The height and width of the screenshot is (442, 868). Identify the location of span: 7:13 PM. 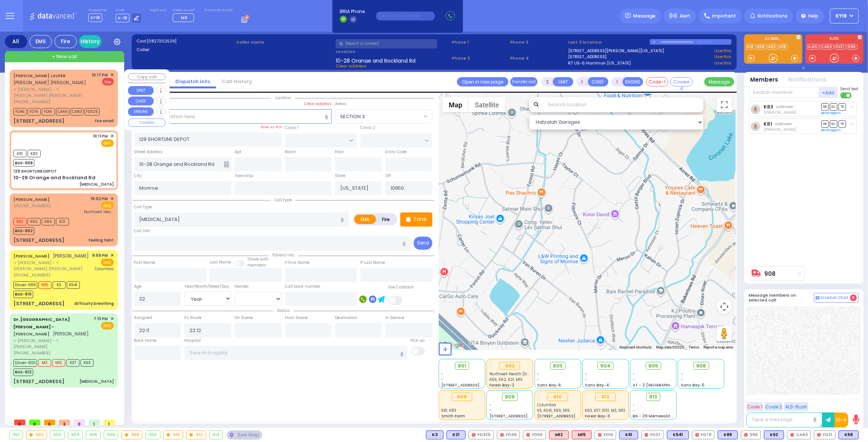
(101, 319).